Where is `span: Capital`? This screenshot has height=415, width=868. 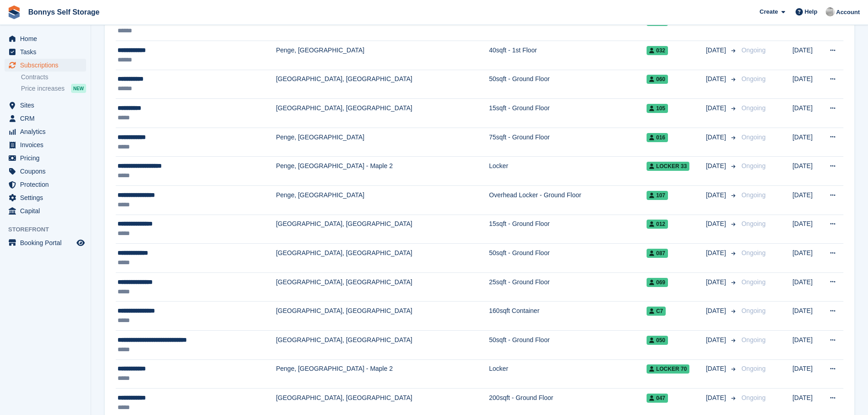
span: Capital is located at coordinates (47, 211).